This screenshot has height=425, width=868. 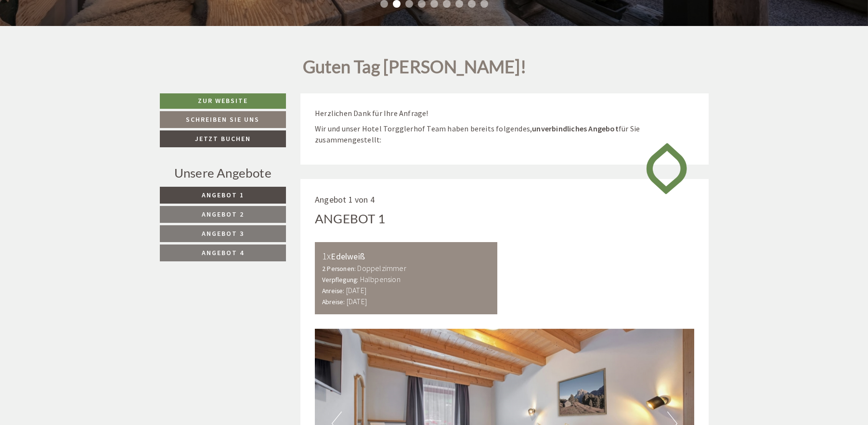 What do you see at coordinates (350, 218) in the screenshot?
I see `div: Angebot 1` at bounding box center [350, 218].